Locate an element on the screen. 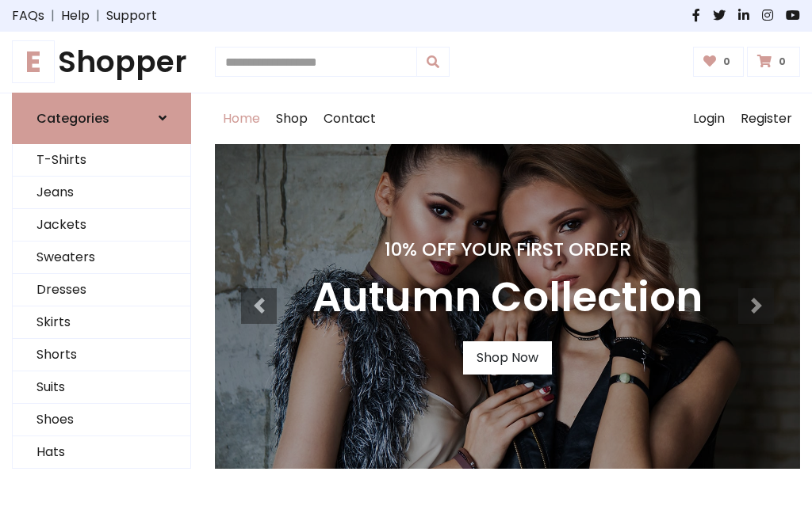  a: Shoes is located at coordinates (101, 420).